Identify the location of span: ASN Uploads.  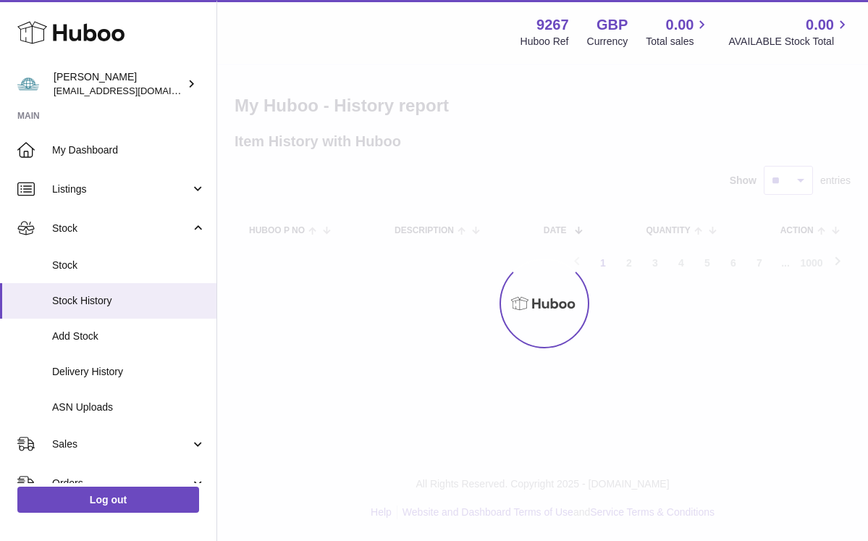
(129, 407).